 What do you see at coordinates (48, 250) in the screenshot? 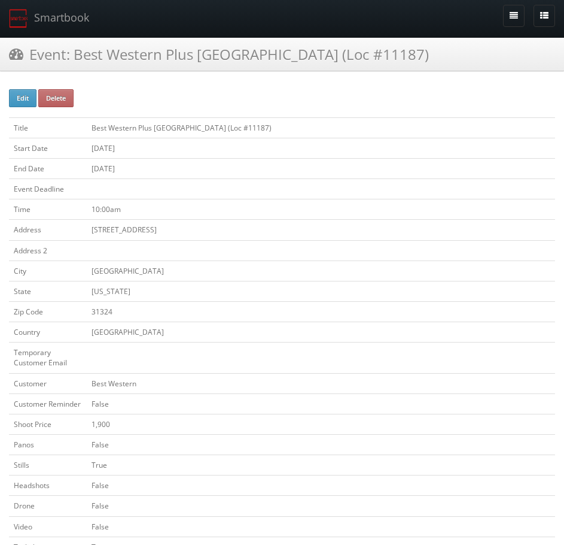
I see `td: Address 2` at bounding box center [48, 250].